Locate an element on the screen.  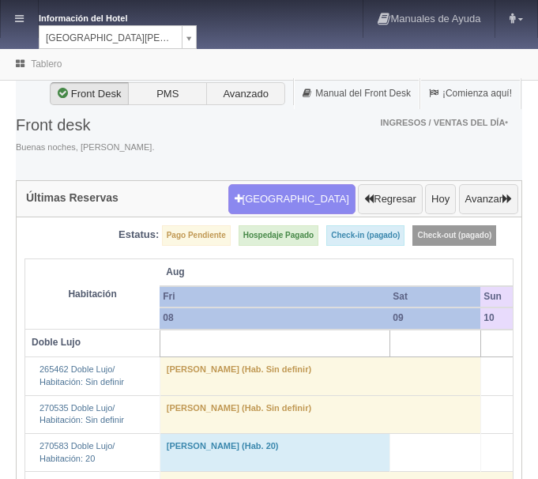
a: ¡Comienza aquí! is located at coordinates (470, 93).